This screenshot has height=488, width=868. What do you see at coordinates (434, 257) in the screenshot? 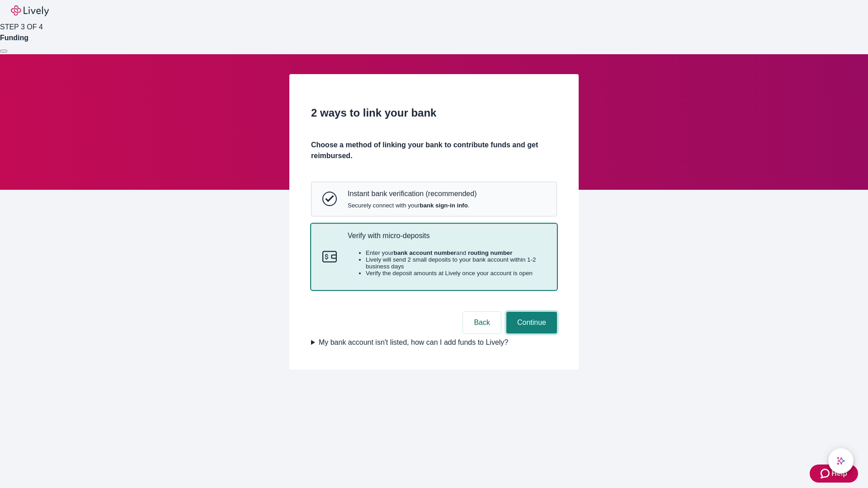
I see `button: Micro-depositsVerify with micro-depositsEnter yourbank account numberand routing numberLively wil...` at bounding box center [434, 257].